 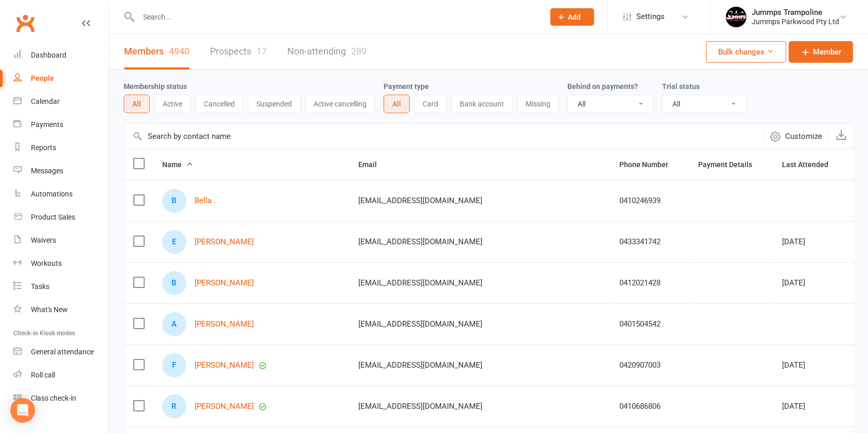 I want to click on div: Roll call, so click(x=43, y=375).